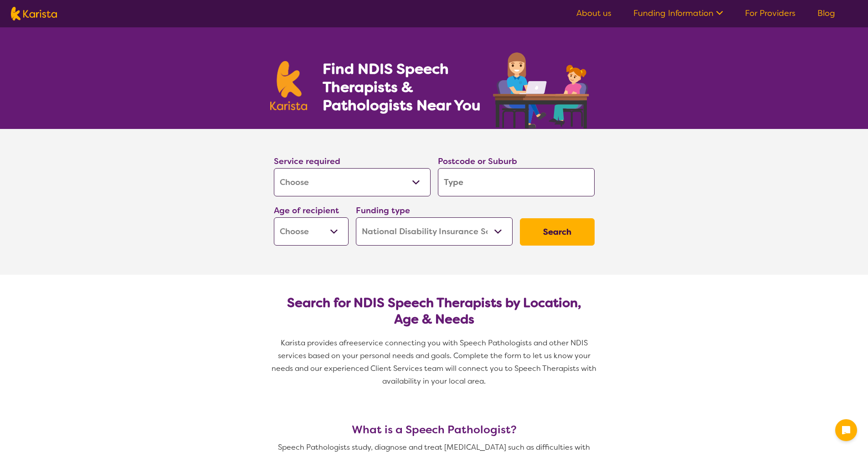  Describe the element at coordinates (351, 343) in the screenshot. I see `span: free` at that location.